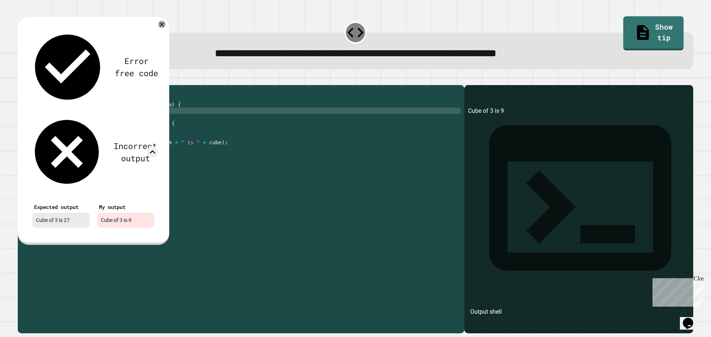  I want to click on div: Cube of 3 is 27, so click(61, 220).